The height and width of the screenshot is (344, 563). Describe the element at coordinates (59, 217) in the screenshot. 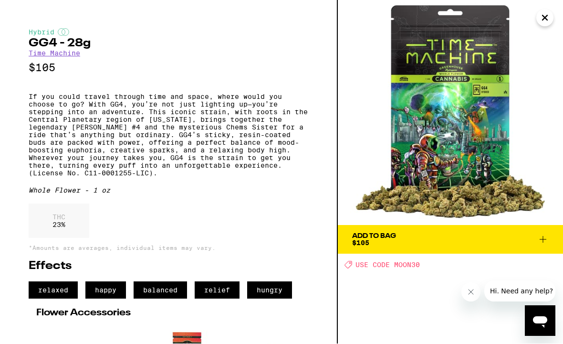

I see `p: THC` at that location.